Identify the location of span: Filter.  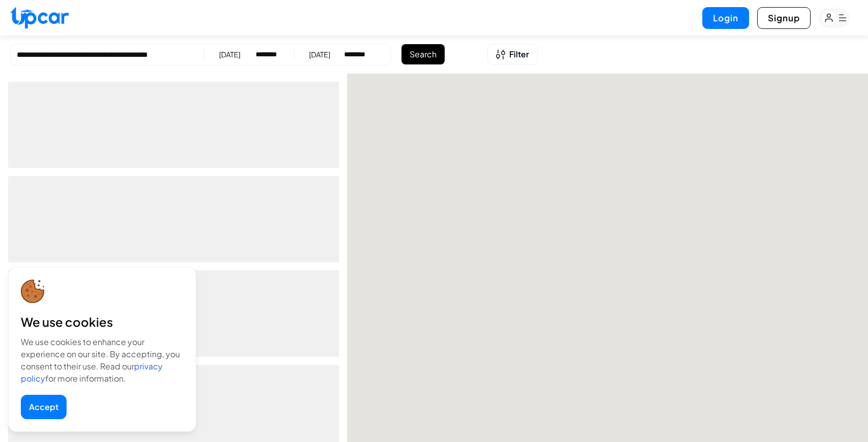
(519, 54).